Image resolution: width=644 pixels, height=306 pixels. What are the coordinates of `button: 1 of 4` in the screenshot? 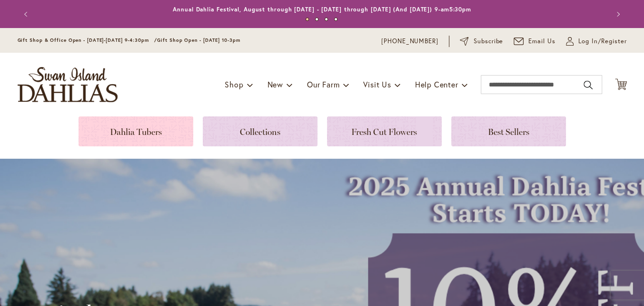 It's located at (307, 19).